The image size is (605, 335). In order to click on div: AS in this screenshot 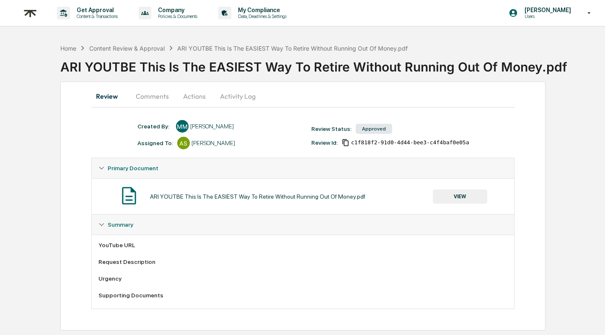, I will do `click(183, 143)`.